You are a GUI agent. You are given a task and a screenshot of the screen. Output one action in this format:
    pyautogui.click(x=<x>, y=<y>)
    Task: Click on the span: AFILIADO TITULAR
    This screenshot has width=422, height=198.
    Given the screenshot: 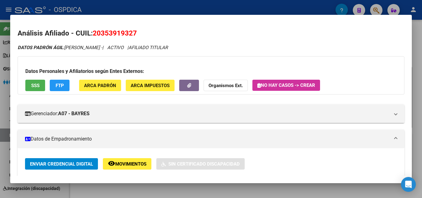 What is the action you would take?
    pyautogui.click(x=148, y=48)
    